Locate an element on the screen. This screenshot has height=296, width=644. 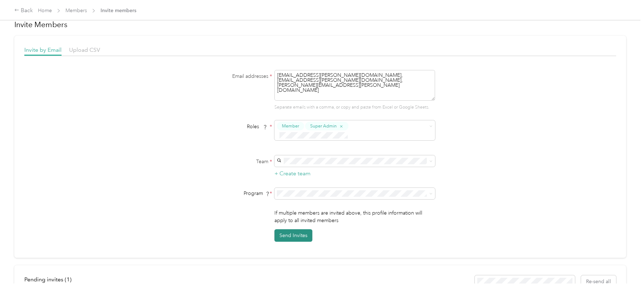
button: + Create team is located at coordinates (293, 173).